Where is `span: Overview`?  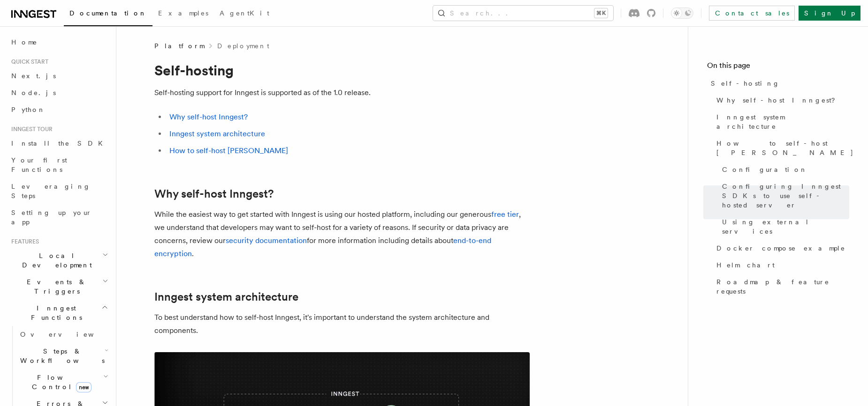
span: Overview is located at coordinates (68, 334).